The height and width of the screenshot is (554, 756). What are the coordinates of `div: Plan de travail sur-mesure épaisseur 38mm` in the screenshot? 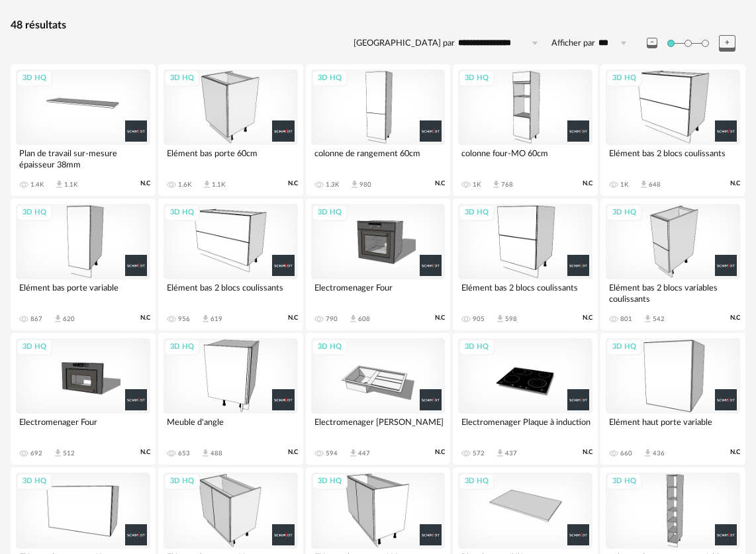 It's located at (83, 158).